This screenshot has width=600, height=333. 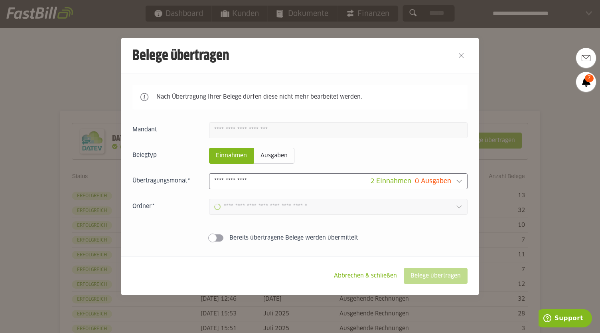 What do you see at coordinates (433, 181) in the screenshot?
I see `span: 0 Ausgaben` at bounding box center [433, 181].